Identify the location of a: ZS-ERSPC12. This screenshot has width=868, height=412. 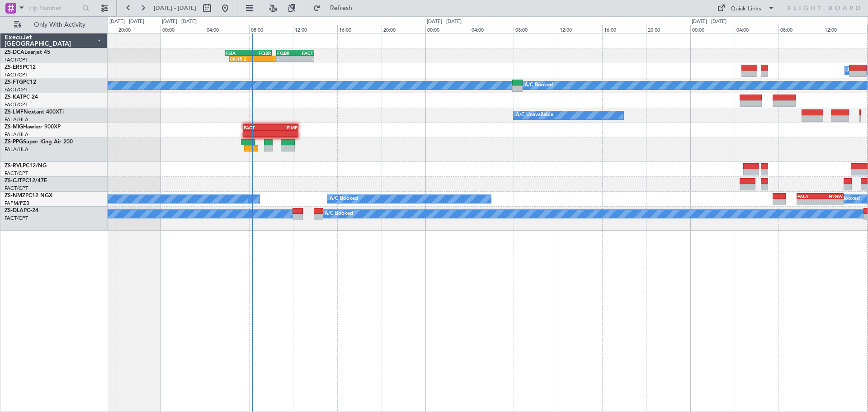
(20, 67).